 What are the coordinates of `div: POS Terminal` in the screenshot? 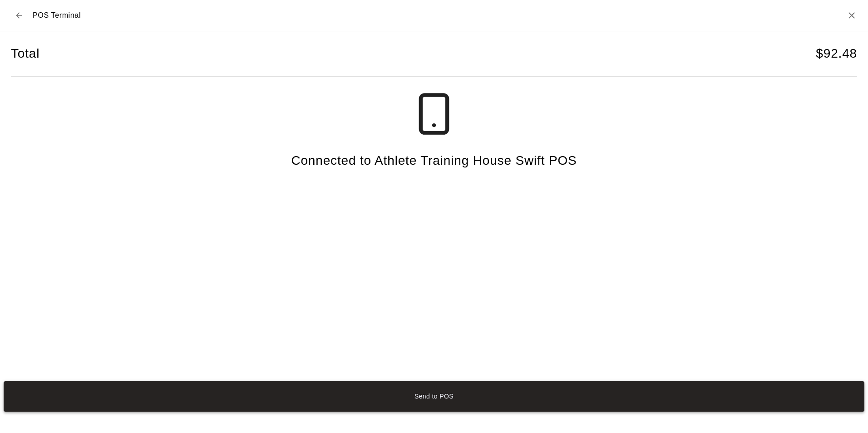 It's located at (46, 15).